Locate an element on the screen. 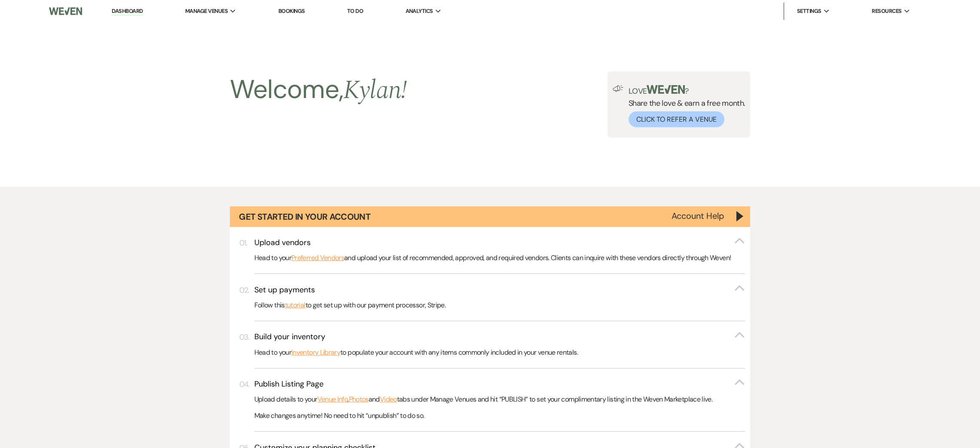  div: Share the love & earn a free month. is located at coordinates (685, 106).